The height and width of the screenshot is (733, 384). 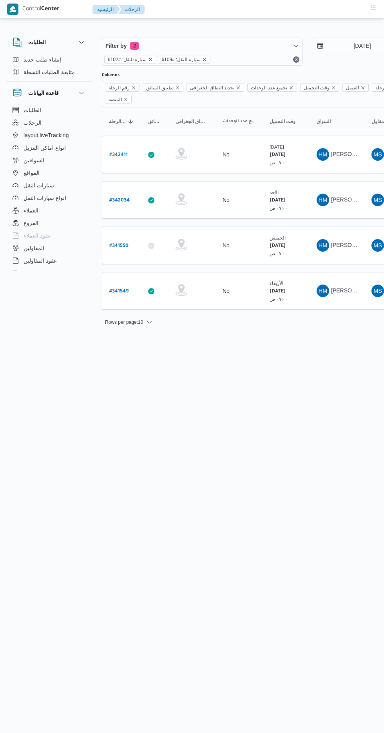 I want to click on button: Remove تحديد النطاق الجغرافى from selection in this group, so click(x=238, y=88).